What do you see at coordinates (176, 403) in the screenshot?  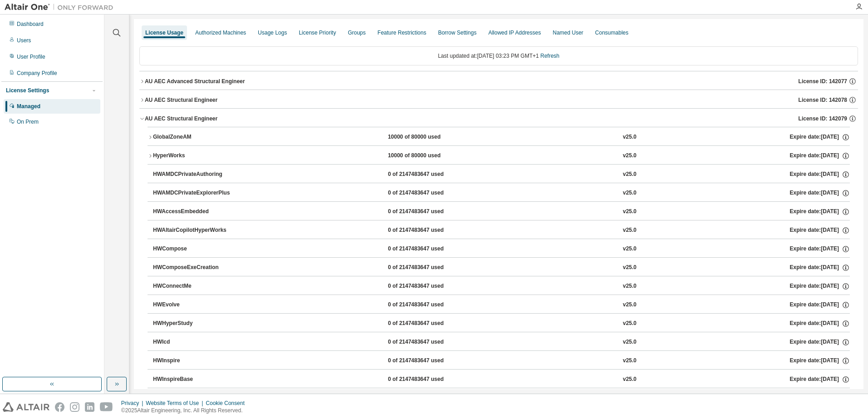 I see `div: Website Terms of Use` at bounding box center [176, 403].